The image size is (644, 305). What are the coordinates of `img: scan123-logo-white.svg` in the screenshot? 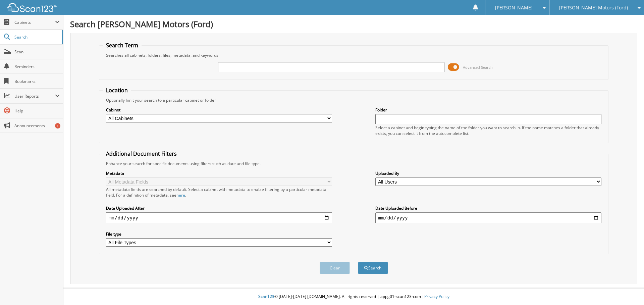 It's located at (32, 7).